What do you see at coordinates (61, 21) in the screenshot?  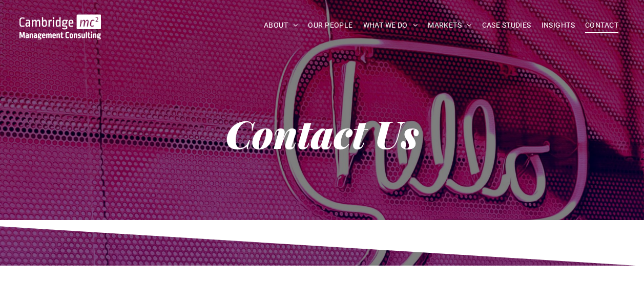 I see `a: Your Business Transformed | Cambridge Management Consulting` at bounding box center [61, 21].